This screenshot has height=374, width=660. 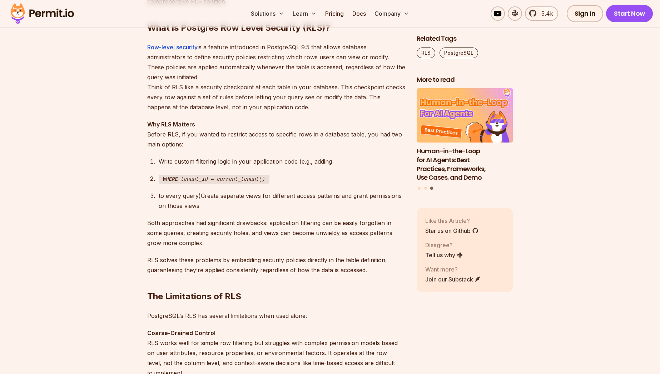 I want to click on div: Write custom filtering logic in your application code (e.g., adding, so click(x=282, y=162).